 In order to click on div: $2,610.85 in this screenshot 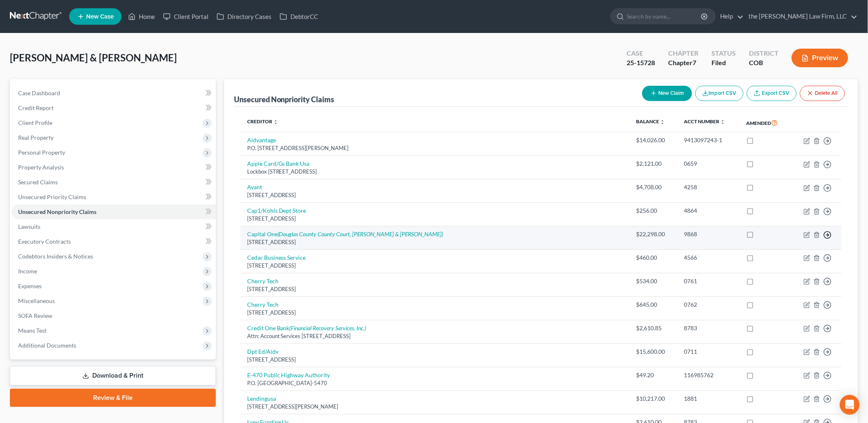, I will do `click(654, 328)`.